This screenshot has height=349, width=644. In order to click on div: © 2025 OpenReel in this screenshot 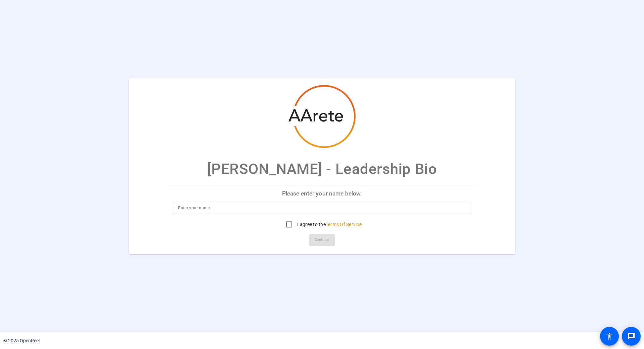, I will do `click(22, 341)`.